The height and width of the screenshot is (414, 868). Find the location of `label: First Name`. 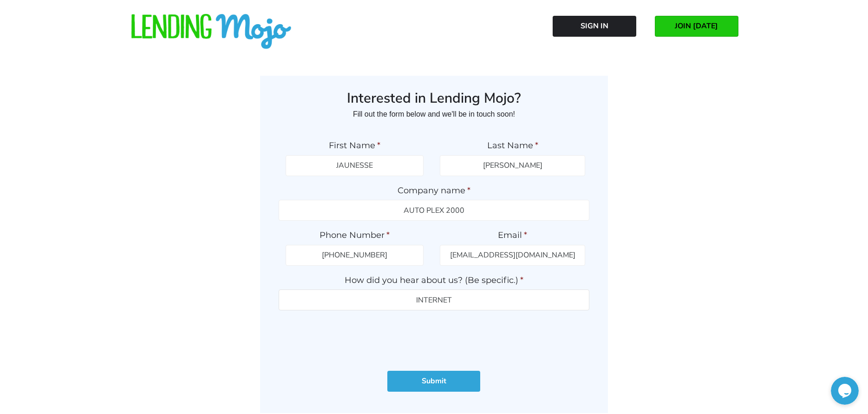

label: First Name is located at coordinates (354, 146).